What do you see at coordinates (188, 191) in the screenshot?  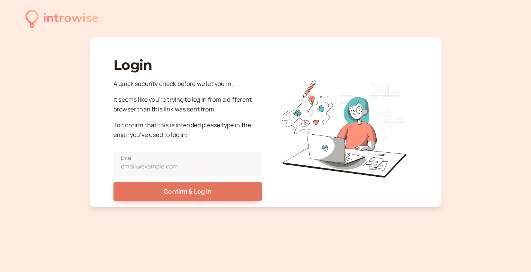 I see `button: Confirm & Log in` at bounding box center [188, 191].